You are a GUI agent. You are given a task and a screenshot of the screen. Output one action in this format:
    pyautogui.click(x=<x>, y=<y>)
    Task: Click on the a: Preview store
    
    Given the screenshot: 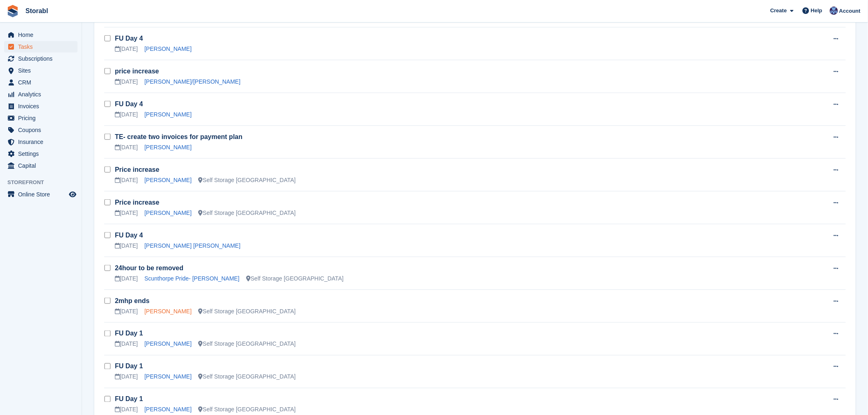 What is the action you would take?
    pyautogui.click(x=73, y=194)
    